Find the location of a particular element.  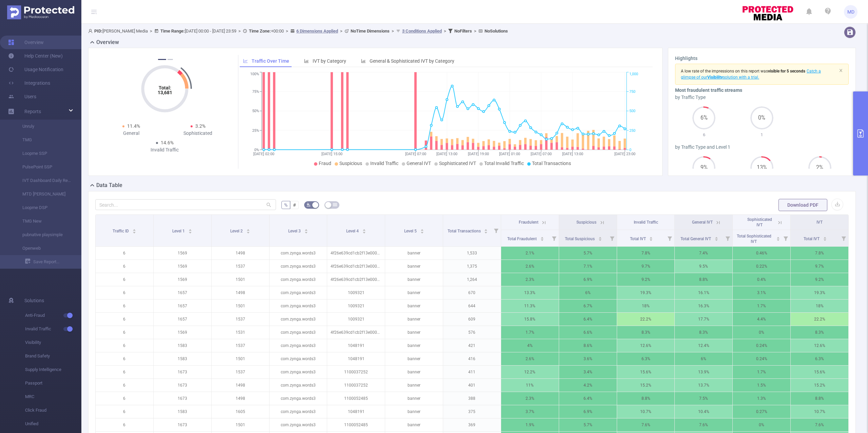

p: 8.6% is located at coordinates (588, 346).